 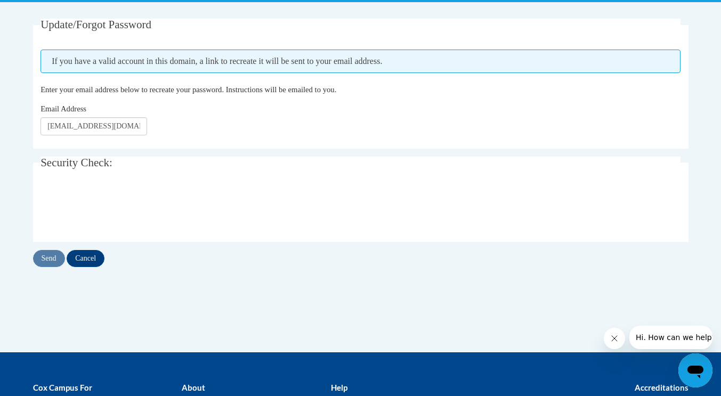 I want to click on b: About, so click(x=194, y=388).